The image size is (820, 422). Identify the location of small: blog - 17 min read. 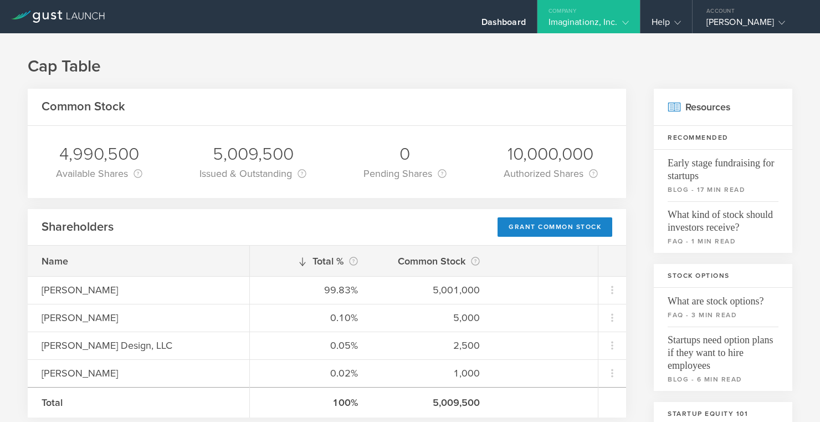
(723, 190).